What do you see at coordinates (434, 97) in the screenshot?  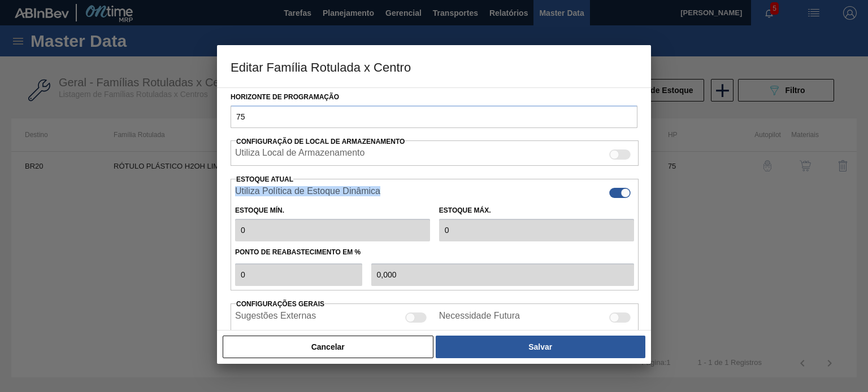 I see `label: Horizonte de Programação` at bounding box center [434, 97].